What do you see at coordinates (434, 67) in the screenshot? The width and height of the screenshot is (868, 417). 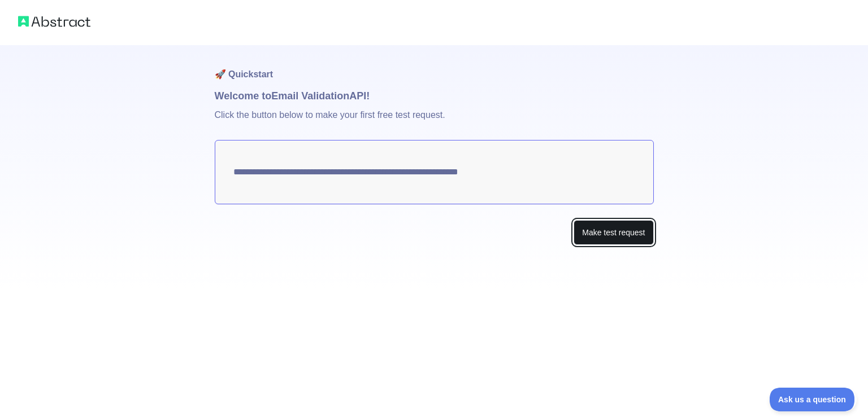 I see `h1: 🚀 Quickstart` at bounding box center [434, 67].